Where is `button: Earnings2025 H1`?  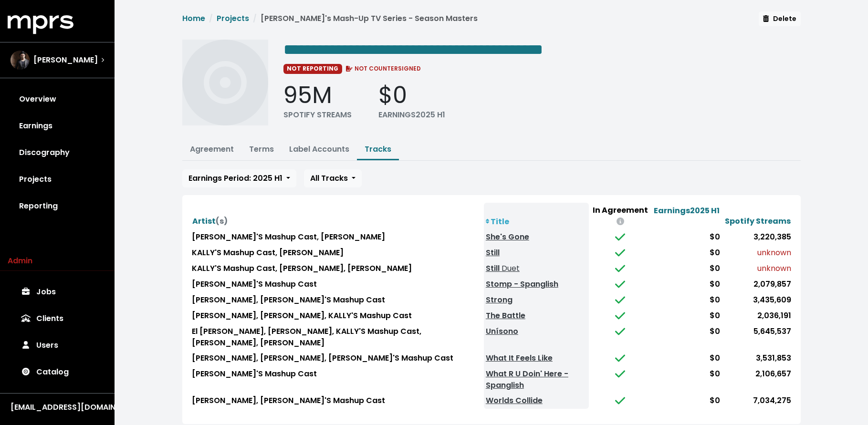
button: Earnings2025 H1 is located at coordinates (687, 211).